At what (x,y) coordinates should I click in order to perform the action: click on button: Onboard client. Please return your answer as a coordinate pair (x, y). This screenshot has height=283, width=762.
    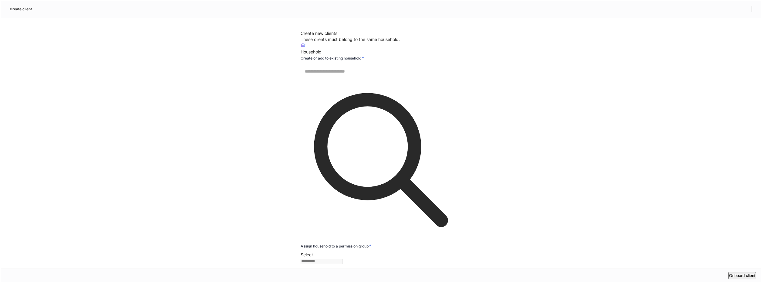
    Looking at the image, I should click on (742, 275).